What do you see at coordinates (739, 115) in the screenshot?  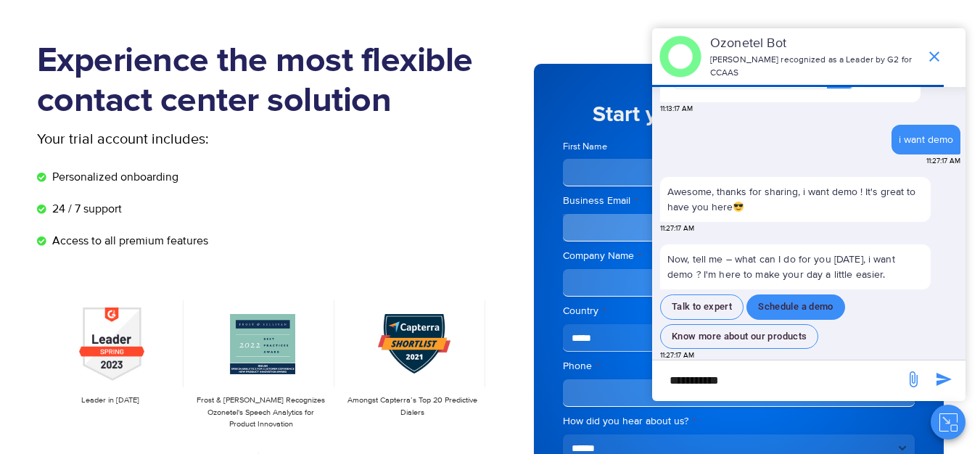 I see `h5: Start your 7 day free trial now` at bounding box center [739, 115].